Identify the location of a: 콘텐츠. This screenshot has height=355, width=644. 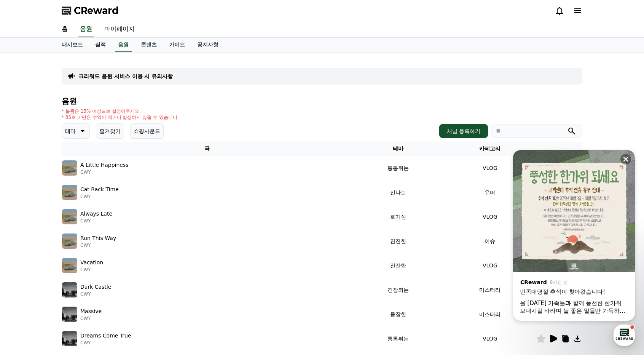
(149, 45).